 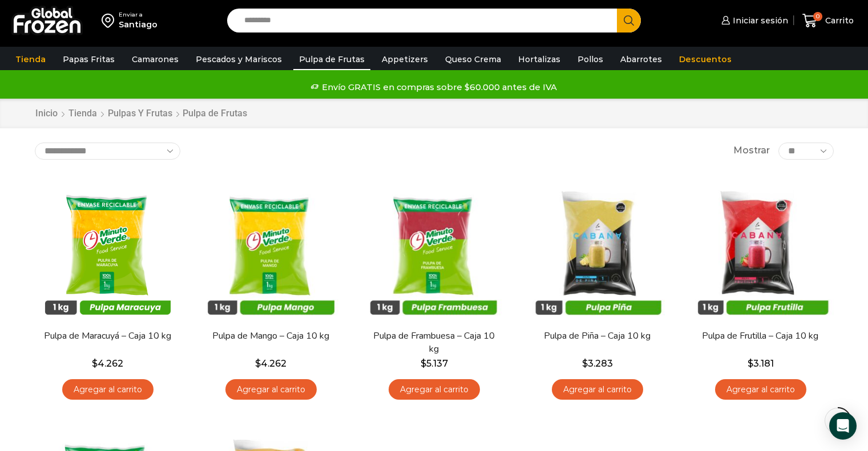 What do you see at coordinates (761, 363) in the screenshot?
I see `bdi: 3.181` at bounding box center [761, 363].